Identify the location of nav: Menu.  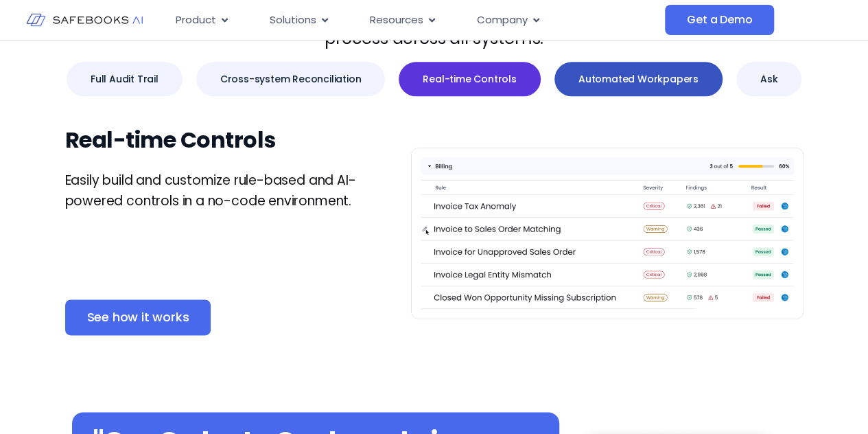
(415, 20).